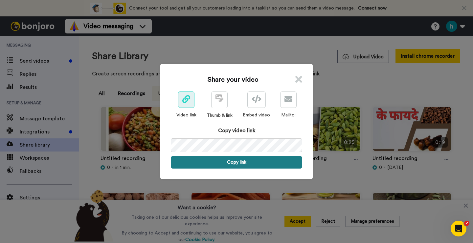 The width and height of the screenshot is (473, 243). What do you see at coordinates (288, 115) in the screenshot?
I see `div: Mailto:` at bounding box center [288, 115].